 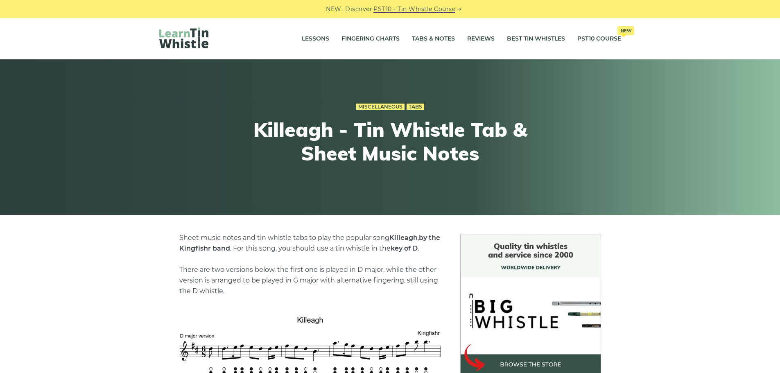 I want to click on img: LearnTinWhistle.com, so click(x=184, y=38).